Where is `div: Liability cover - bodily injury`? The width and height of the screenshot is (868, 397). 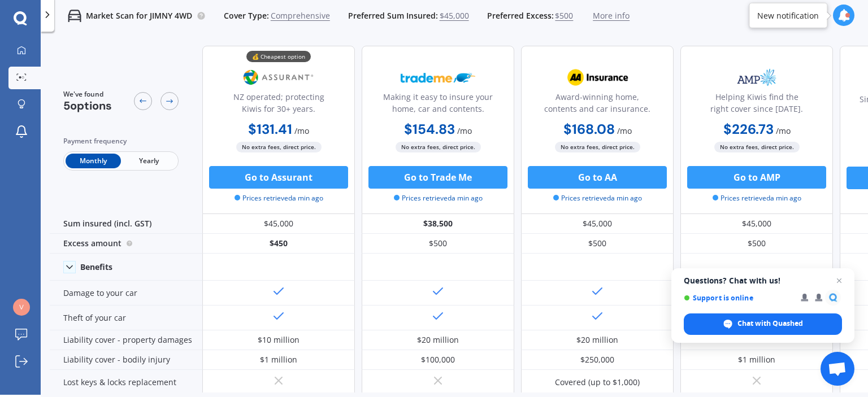 div: Liability cover - bodily injury is located at coordinates (126, 360).